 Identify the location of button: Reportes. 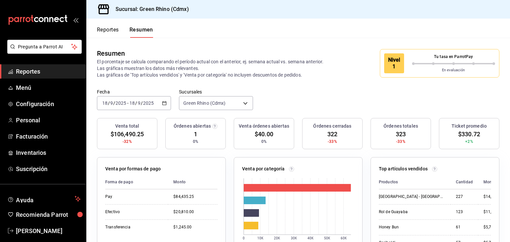
(108, 32).